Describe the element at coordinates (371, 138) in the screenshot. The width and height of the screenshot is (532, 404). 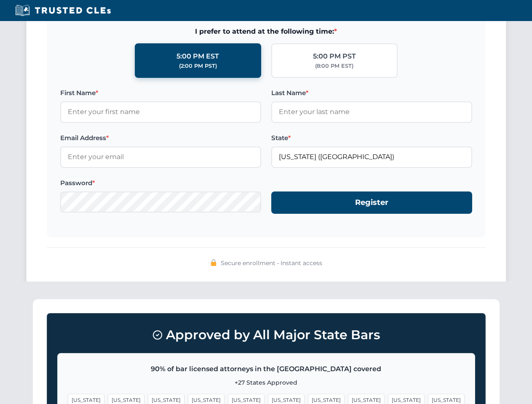
I see `label: State` at that location.